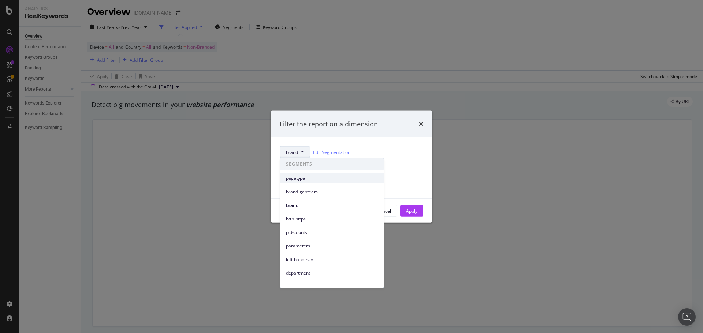 This screenshot has width=703, height=333. What do you see at coordinates (332, 164) in the screenshot?
I see `span: SEGMENTS` at bounding box center [332, 164].